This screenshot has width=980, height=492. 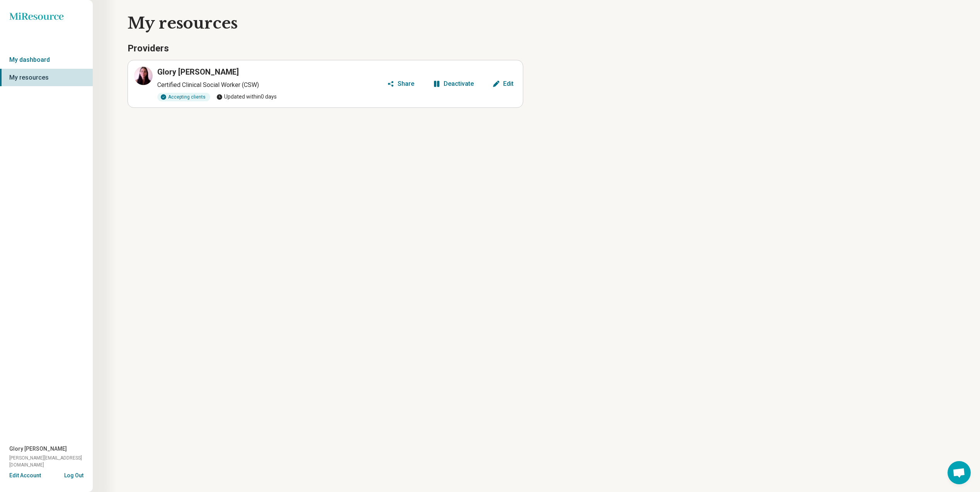 I want to click on p: Certified Clinical Social Worker (CSW), so click(x=270, y=85).